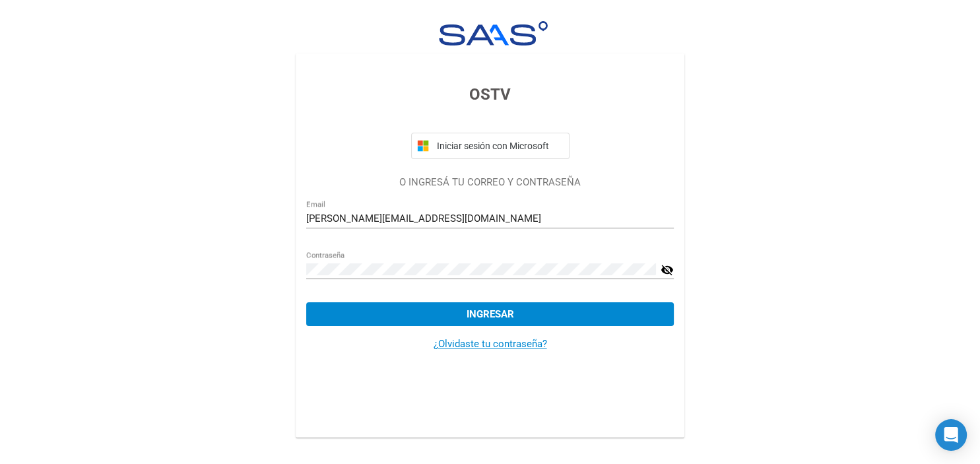 The image size is (980, 464). Describe the element at coordinates (490, 314) in the screenshot. I see `button: Ingresar` at that location.